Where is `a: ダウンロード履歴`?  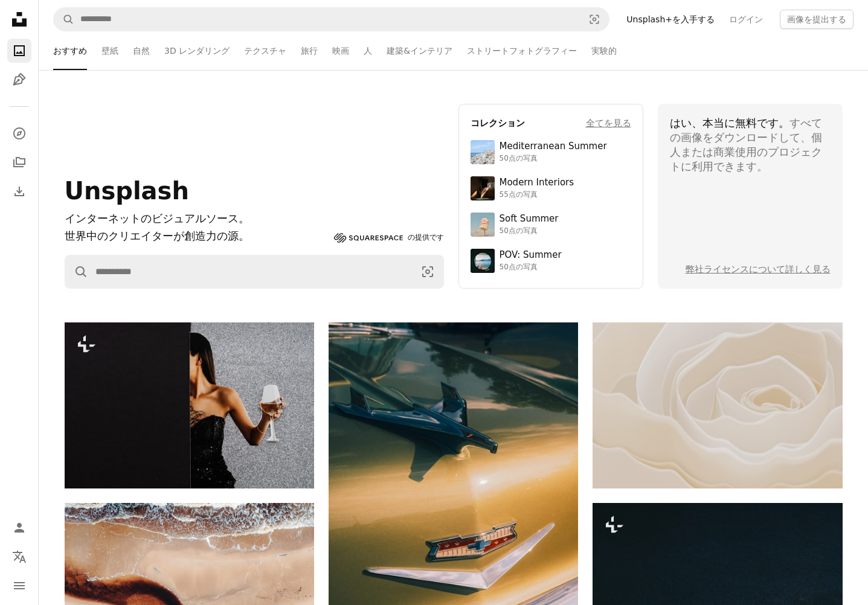
a: ダウンロード履歴 is located at coordinates (19, 191).